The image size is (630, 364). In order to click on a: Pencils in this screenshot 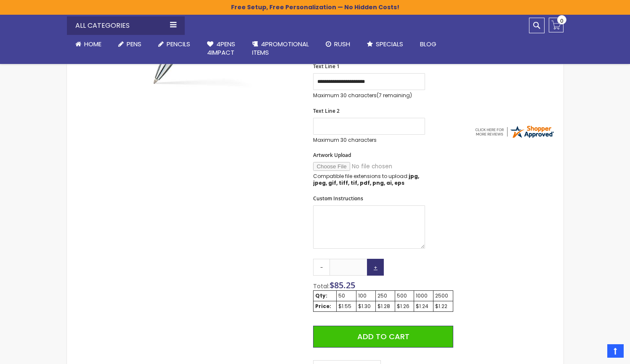, I will do `click(174, 44)`.